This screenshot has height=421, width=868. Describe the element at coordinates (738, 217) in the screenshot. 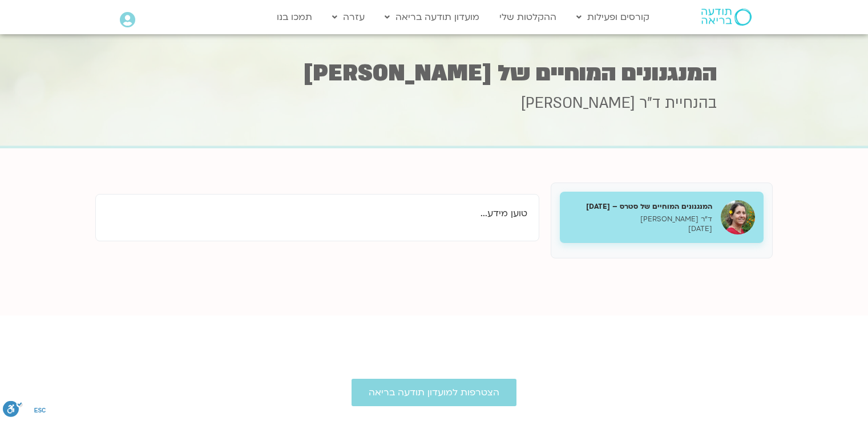

I see `img: המנגנונים המוחיים של סטרס – 30.9.25` at that location.